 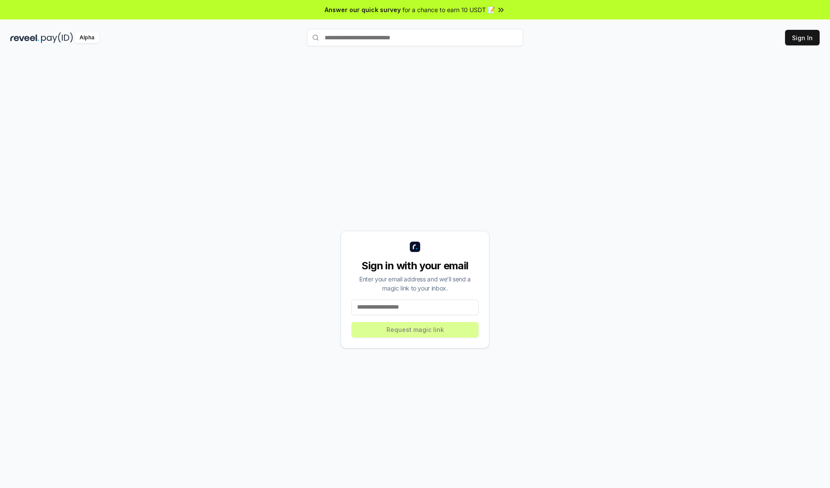 I want to click on div: Enter your email address and we’ll send a magic link to your inbox., so click(x=415, y=284).